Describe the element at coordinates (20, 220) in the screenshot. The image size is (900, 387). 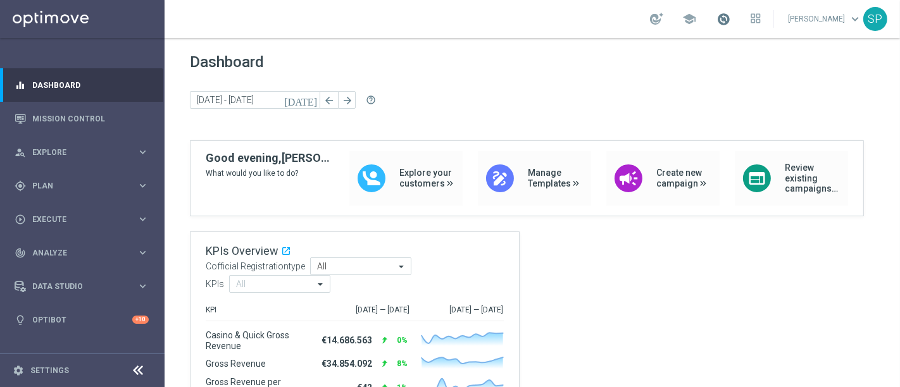
I see `i: play_circle_outline` at that location.